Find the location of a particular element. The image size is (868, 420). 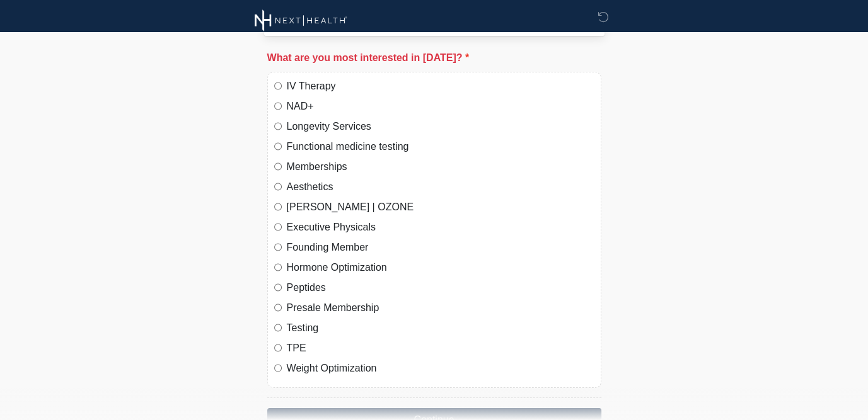

input: Testing is located at coordinates (278, 328).